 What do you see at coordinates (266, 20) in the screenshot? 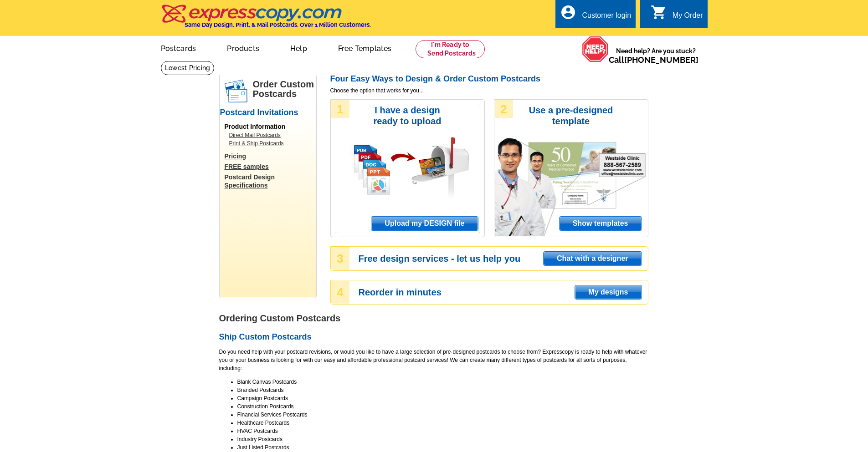
I see `a: Same Day Design, Print, & Mail Postcards. Over 1 Million Customers.` at bounding box center [266, 20].